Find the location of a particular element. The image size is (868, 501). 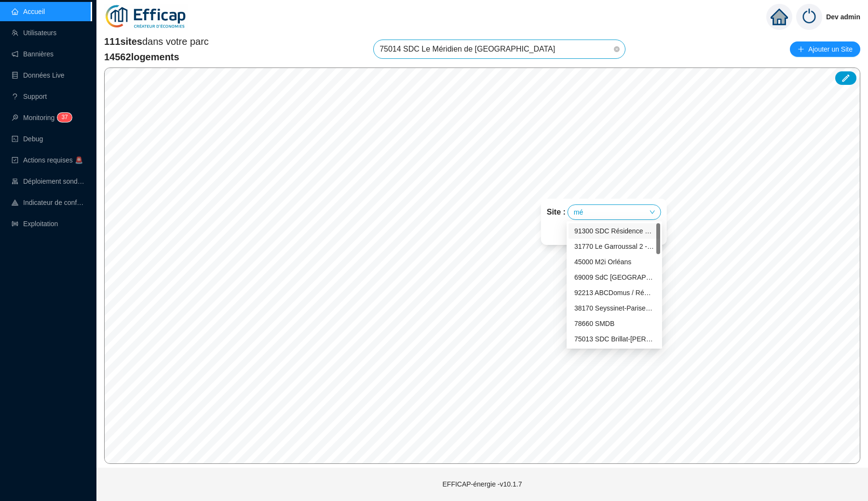

canvas: Map is located at coordinates (482, 266).